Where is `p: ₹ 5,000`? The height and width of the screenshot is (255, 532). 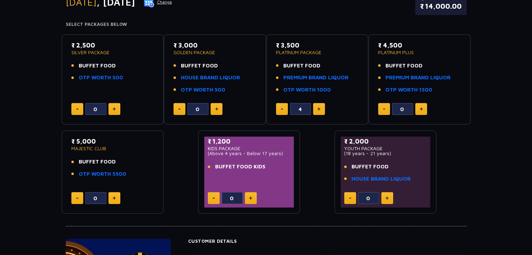 p: ₹ 5,000 is located at coordinates (113, 141).